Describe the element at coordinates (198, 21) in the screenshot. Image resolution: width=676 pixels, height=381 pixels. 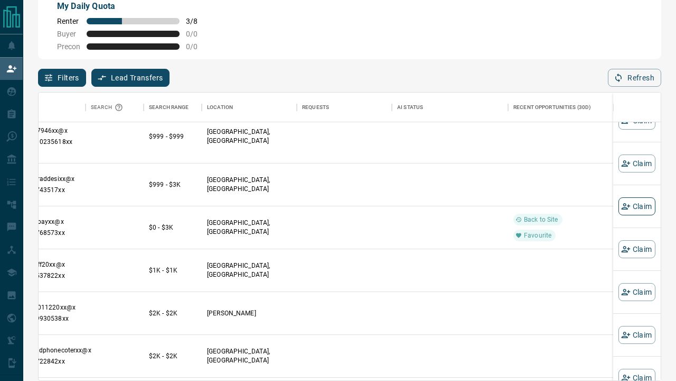
I see `span: 3 / 8` at that location.